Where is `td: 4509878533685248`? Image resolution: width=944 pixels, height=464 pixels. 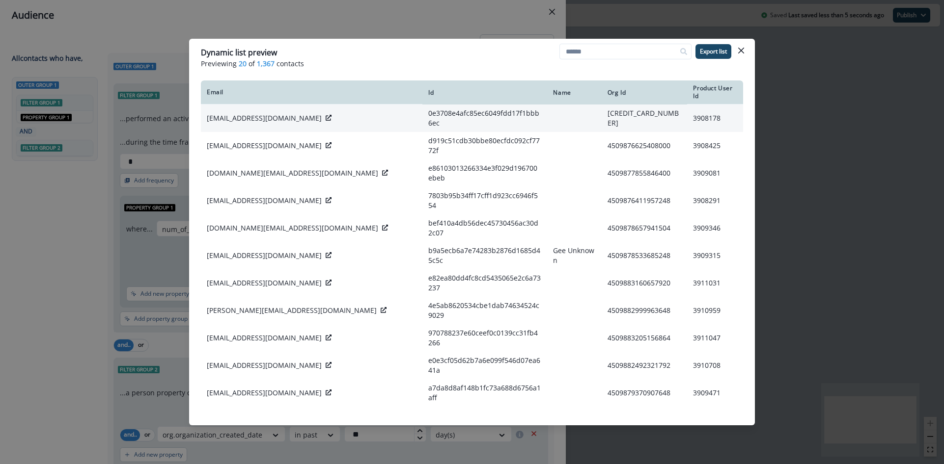 td: 4509878533685248 is located at coordinates (644, 256).